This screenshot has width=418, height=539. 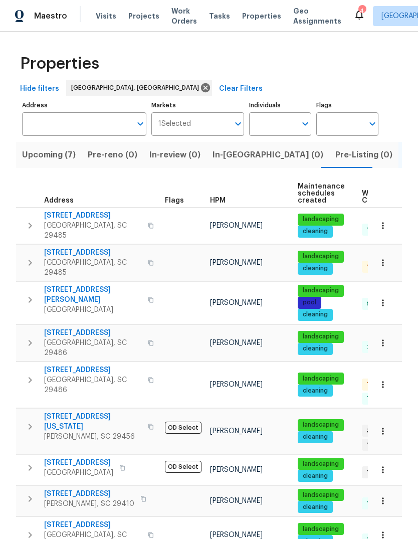 What do you see at coordinates (175, 155) in the screenshot?
I see `span: In-review (0)` at bounding box center [175, 155].